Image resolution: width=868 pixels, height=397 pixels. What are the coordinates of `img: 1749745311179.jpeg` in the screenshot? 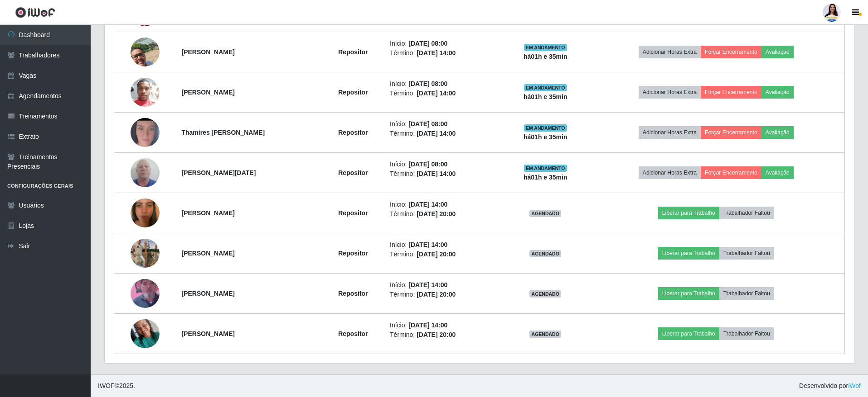 It's located at (145, 253).